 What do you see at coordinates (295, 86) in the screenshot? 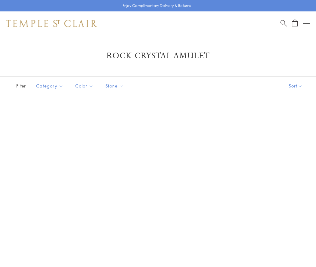
I see `button: Show sort by` at bounding box center [295, 86].